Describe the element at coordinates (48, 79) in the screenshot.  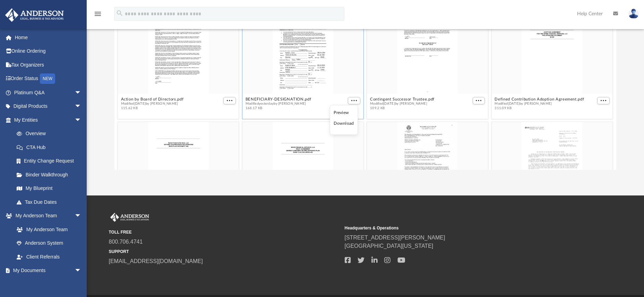
I see `a: Order StatusNEW` at that location.